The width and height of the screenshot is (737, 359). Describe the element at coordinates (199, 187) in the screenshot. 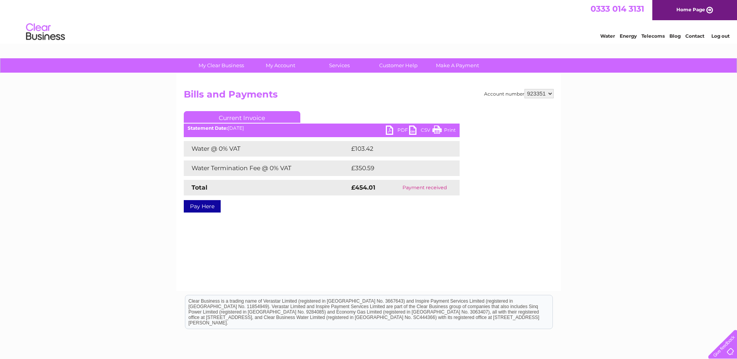

I see `strong: Total` at that location.